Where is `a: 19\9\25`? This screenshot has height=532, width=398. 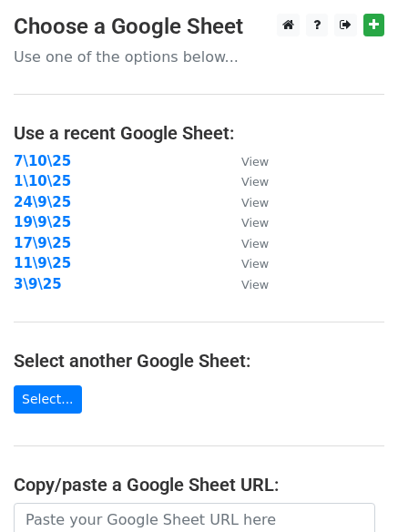 a: 19\9\25 is located at coordinates (42, 223).